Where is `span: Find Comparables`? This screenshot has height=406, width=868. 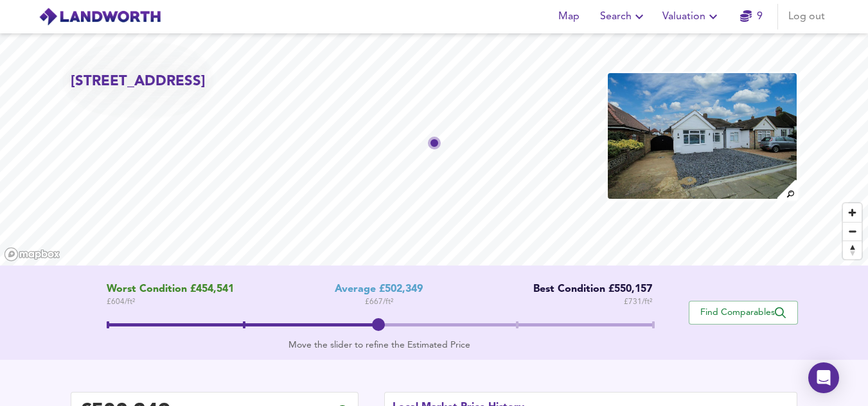
span: Find Comparables is located at coordinates (744, 312).